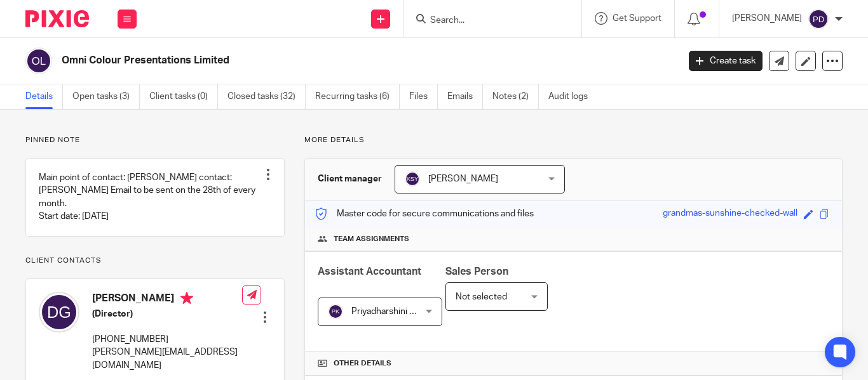 This screenshot has height=380, width=868. Describe the element at coordinates (350, 179) in the screenshot. I see `h3: Client manager` at that location.